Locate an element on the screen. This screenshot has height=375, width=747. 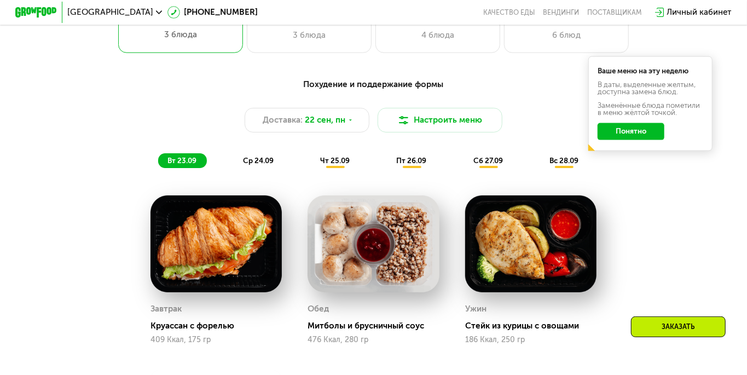
div: 4 блюда is located at coordinates (438, 35).